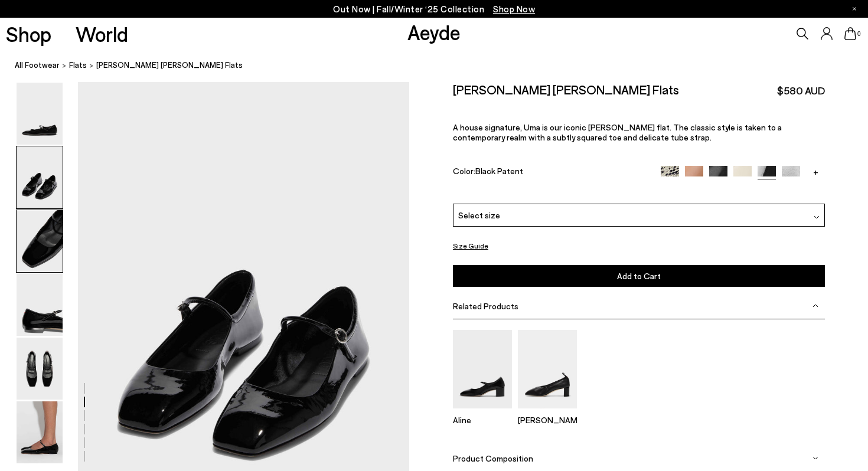 This screenshot has height=471, width=868. What do you see at coordinates (40, 241) in the screenshot?
I see `img: Uma Mary-Jane Flats - Image 3` at bounding box center [40, 241].